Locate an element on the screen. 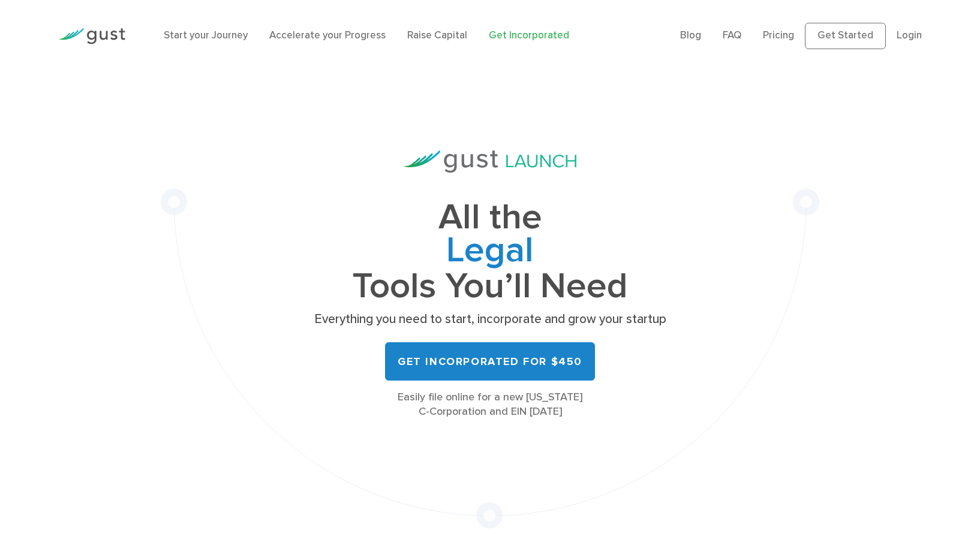  a: FAQ is located at coordinates (732, 36).